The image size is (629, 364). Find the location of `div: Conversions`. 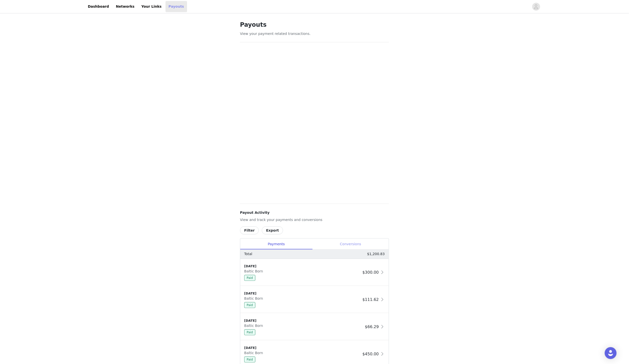

div: Conversions is located at coordinates (350, 244).